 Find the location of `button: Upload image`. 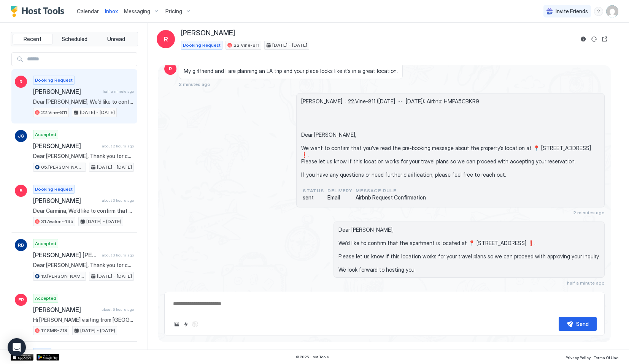

button: Upload image is located at coordinates (177, 324).